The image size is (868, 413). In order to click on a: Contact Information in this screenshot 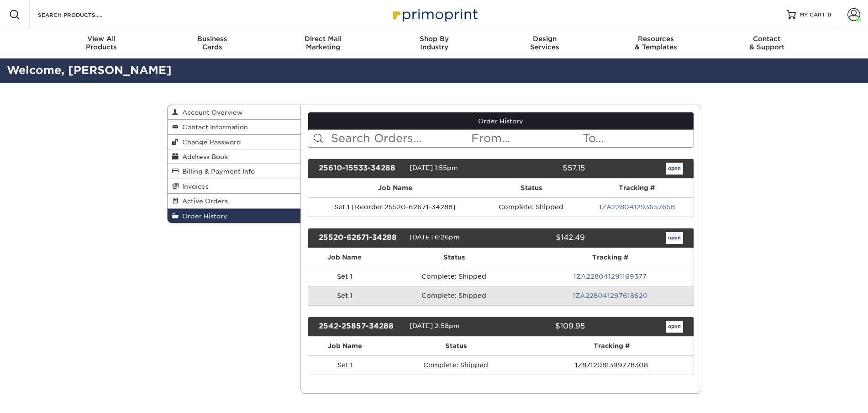, I will do `click(234, 127)`.